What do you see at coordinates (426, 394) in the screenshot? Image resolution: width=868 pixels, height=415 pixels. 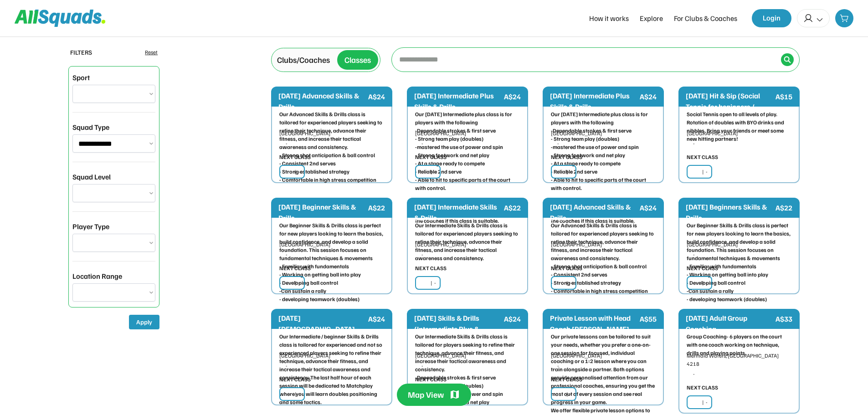 I see `div: Map View` at bounding box center [426, 394].